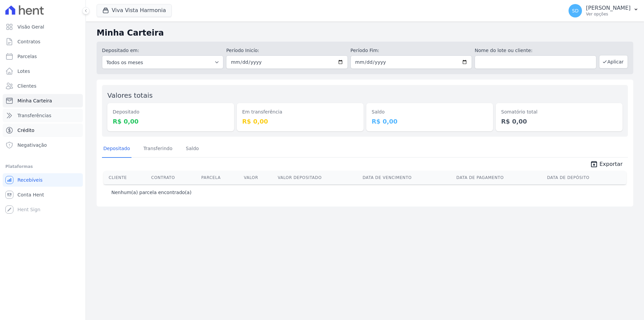  I want to click on label: Valores totais, so click(129, 95).